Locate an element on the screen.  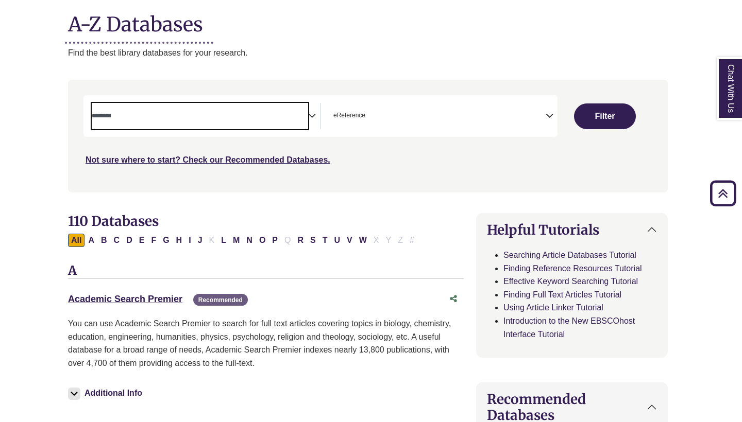
p: Find the best library databases for your research. is located at coordinates (368, 53).